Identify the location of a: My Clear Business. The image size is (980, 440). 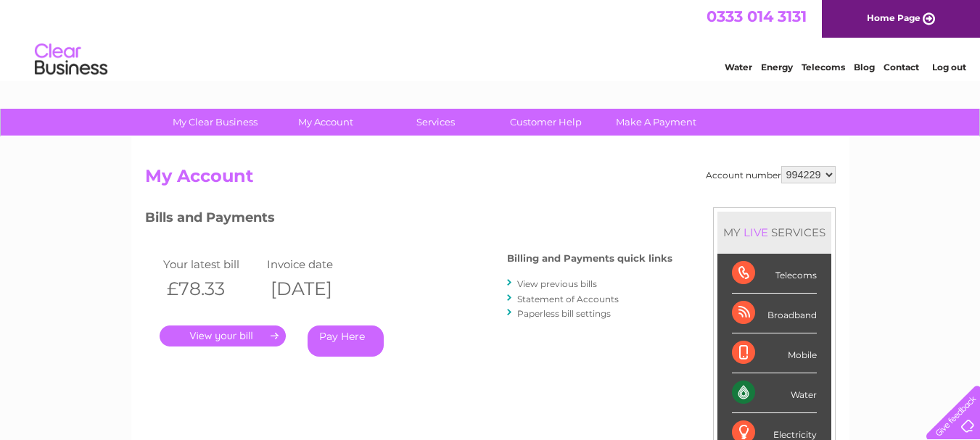
(215, 121).